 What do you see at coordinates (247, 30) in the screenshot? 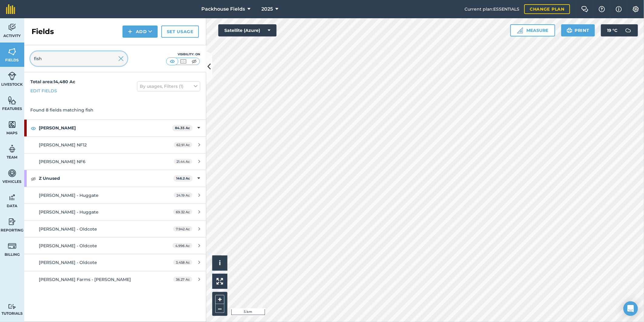
I see `button: Satellite (Azure)` at bounding box center [247, 30].